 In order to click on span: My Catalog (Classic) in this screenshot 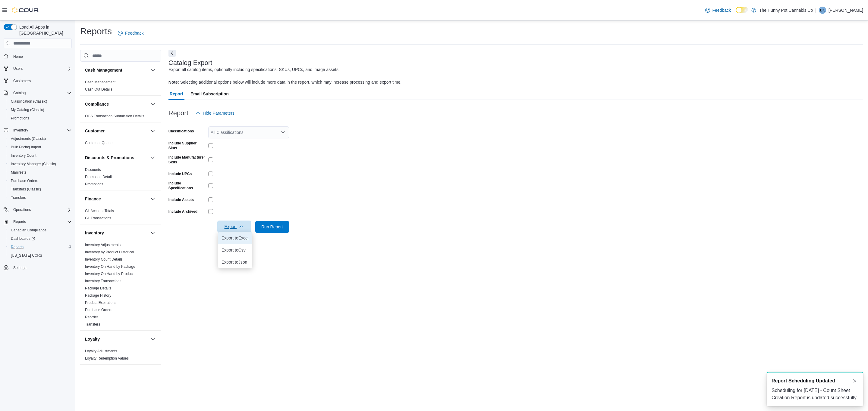, I will do `click(40, 110)`.